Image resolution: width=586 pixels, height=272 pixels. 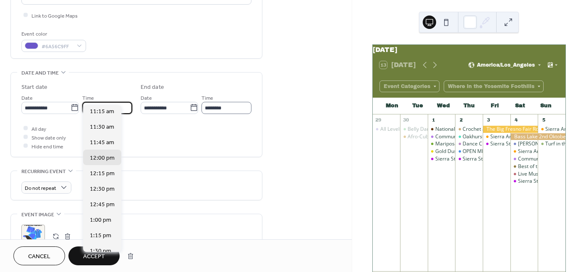 What do you see at coordinates (102, 174) in the screenshot?
I see `span: 12:15 pm` at bounding box center [102, 174].